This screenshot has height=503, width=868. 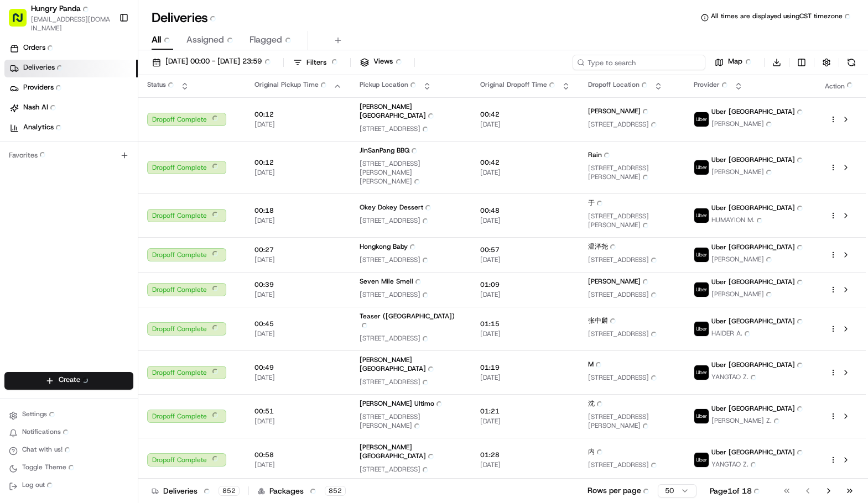 I want to click on div: Packages, so click(x=301, y=491).